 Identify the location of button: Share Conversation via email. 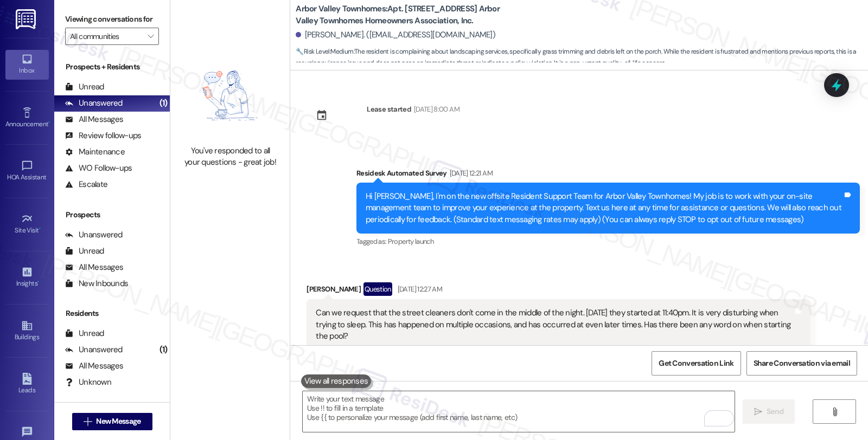
(802, 363).